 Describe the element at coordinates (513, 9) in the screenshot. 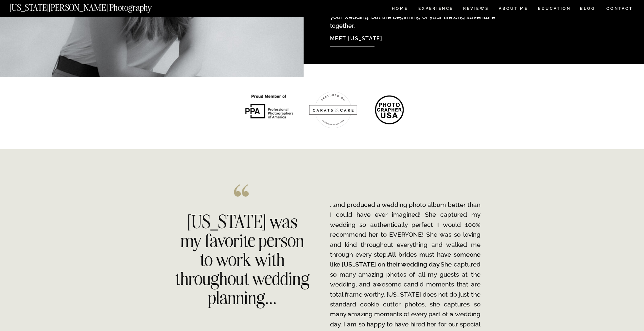

I see `a: ABOUT ME` at that location.